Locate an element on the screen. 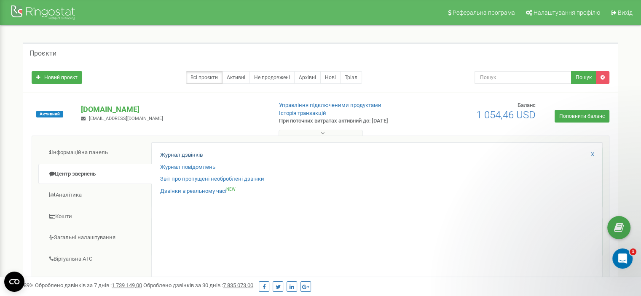 Image resolution: width=641 pixels, height=296 pixels. input: Пошук is located at coordinates (523, 78).